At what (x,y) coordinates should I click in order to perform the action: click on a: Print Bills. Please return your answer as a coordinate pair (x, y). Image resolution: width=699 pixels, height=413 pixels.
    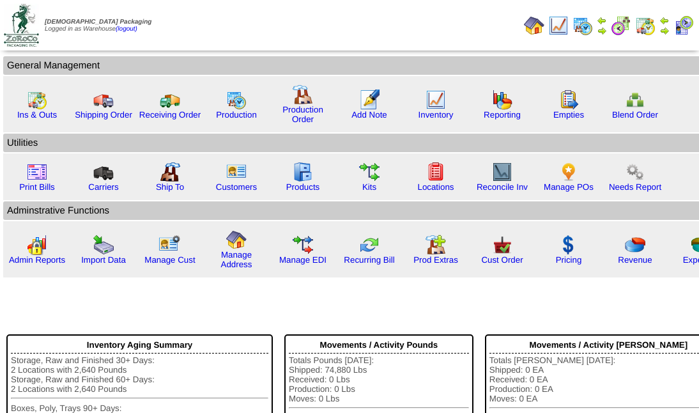
    Looking at the image, I should click on (37, 187).